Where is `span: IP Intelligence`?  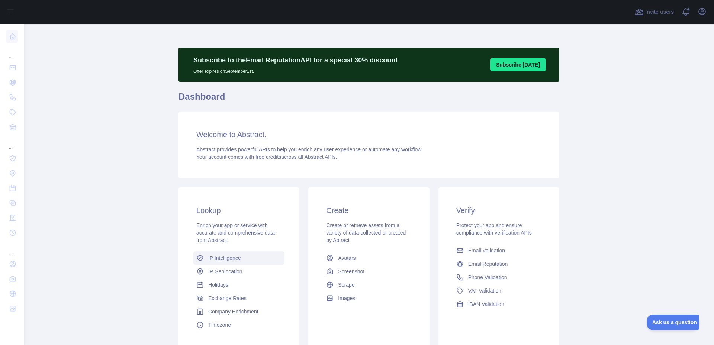
span: IP Intelligence is located at coordinates (225, 258).